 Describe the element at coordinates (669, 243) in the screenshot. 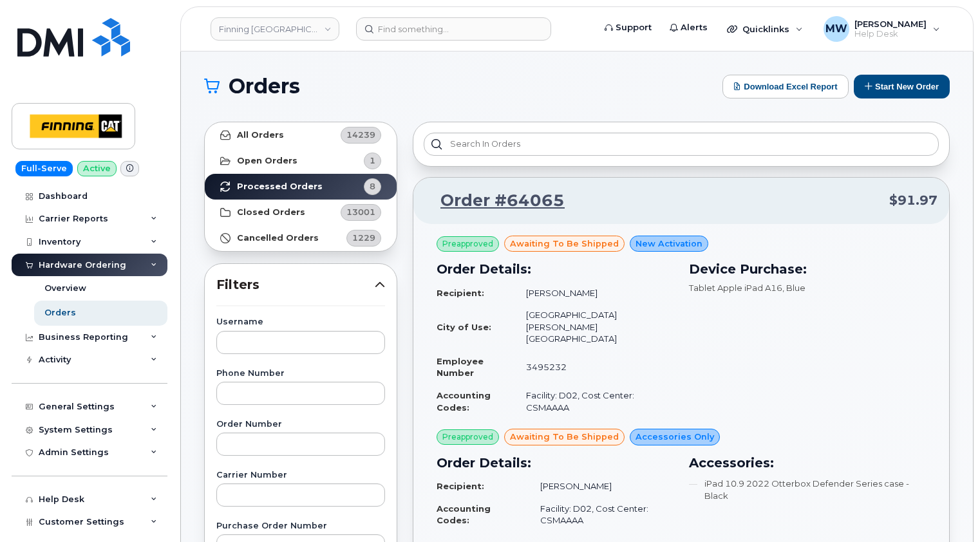

I see `span: New Activation` at that location.